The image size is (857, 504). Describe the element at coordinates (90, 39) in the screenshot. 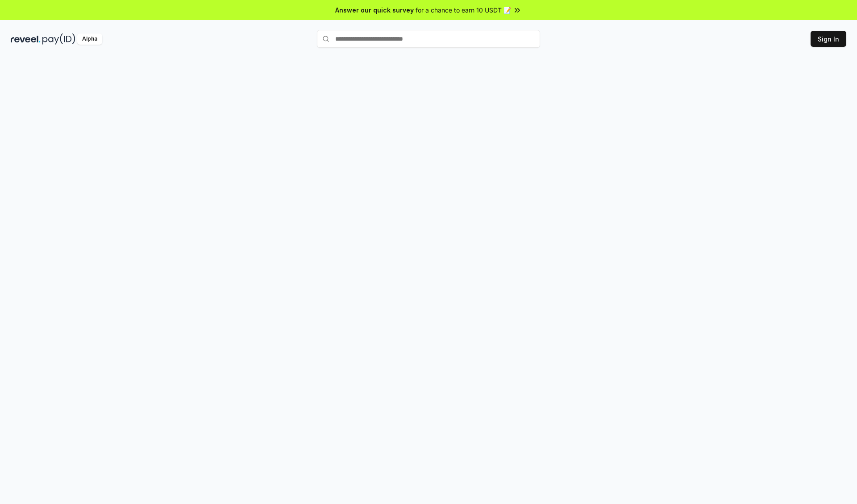

I see `div: Alpha` at that location.